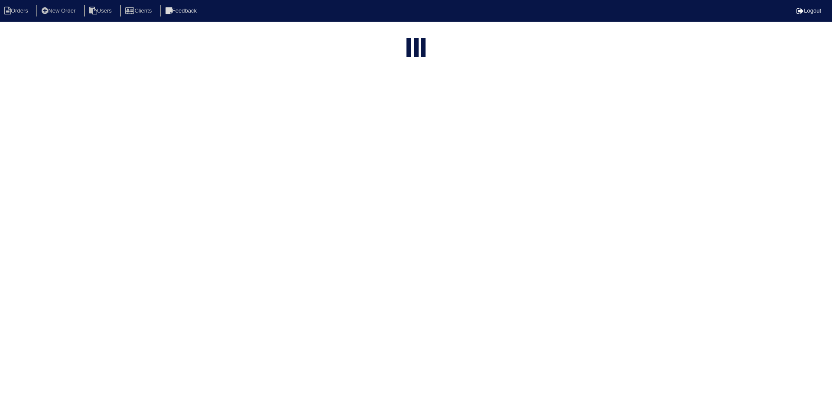 This screenshot has height=410, width=832. Describe the element at coordinates (101, 11) in the screenshot. I see `li: Users` at that location.